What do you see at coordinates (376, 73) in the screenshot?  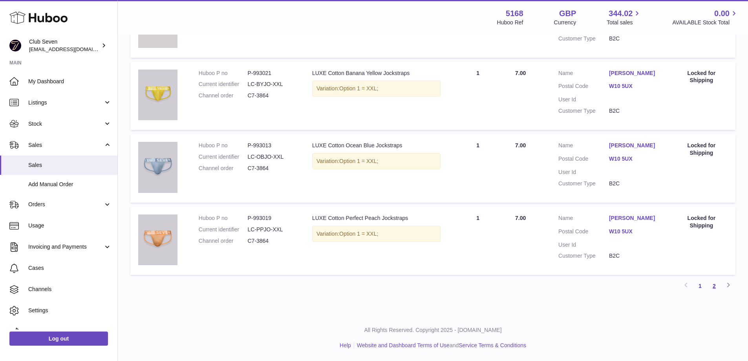 I see `div: LUXE Cotton Banana Yellow Jockstraps` at bounding box center [376, 73].